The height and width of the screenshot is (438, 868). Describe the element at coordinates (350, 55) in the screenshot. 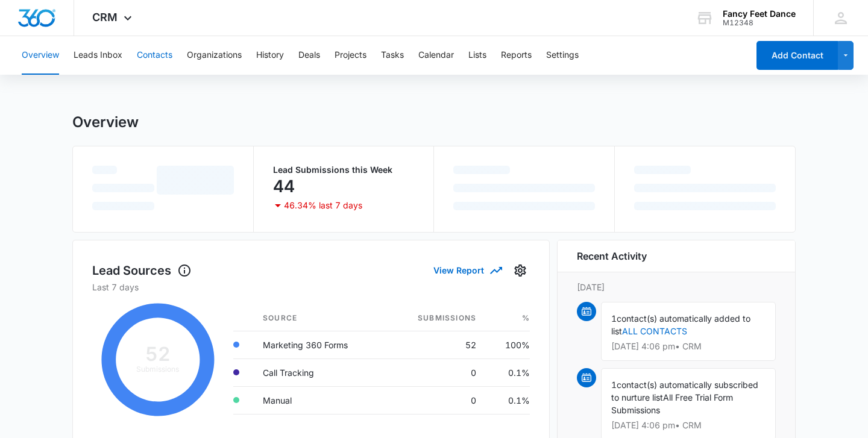

I see `button: Projects` at that location.